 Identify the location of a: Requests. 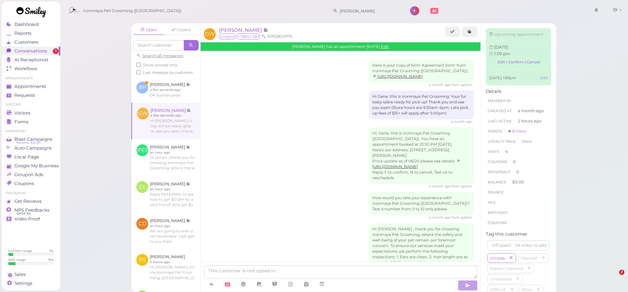
(31, 95).